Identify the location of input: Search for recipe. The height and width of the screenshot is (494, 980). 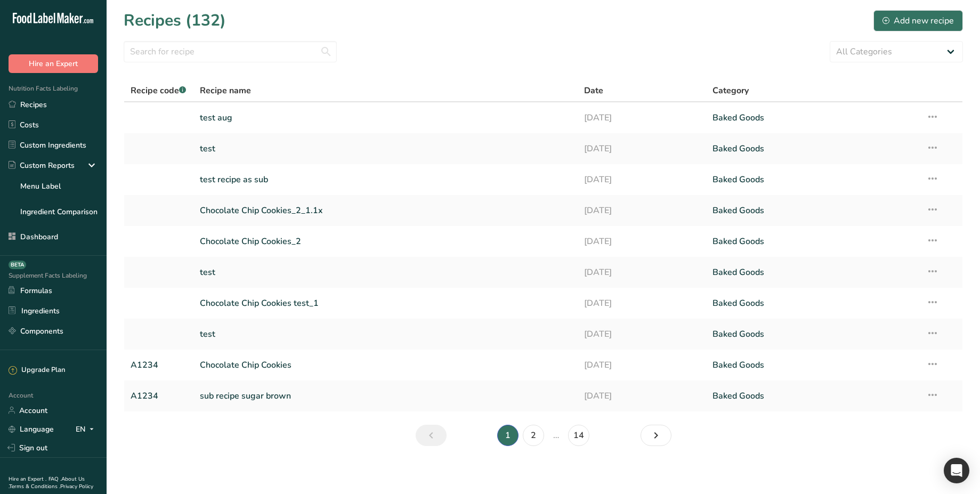
(230, 52).